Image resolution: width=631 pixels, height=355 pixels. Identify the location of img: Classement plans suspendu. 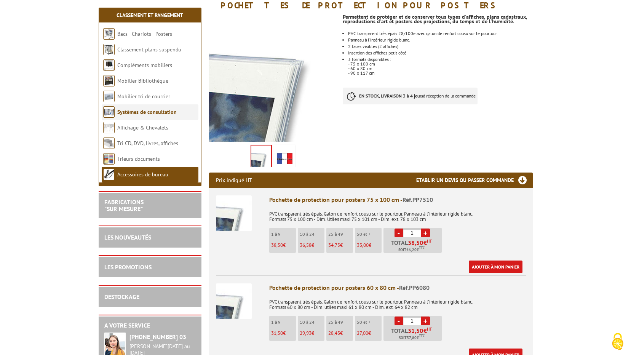
(109, 50).